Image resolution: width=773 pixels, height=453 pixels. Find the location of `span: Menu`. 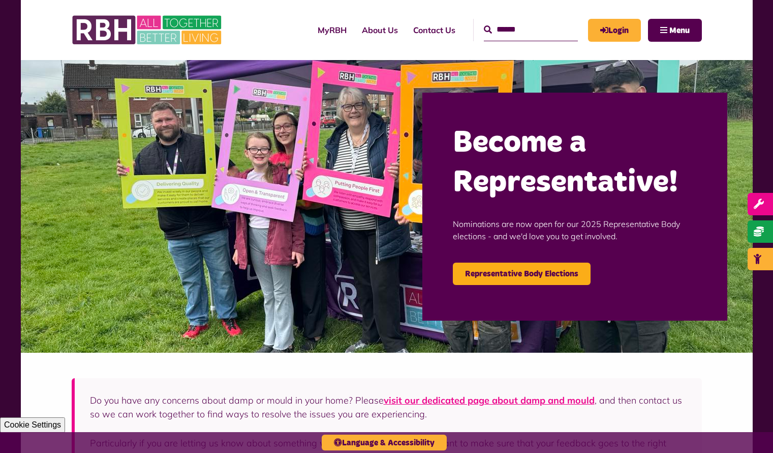

span: Menu is located at coordinates (680, 31).